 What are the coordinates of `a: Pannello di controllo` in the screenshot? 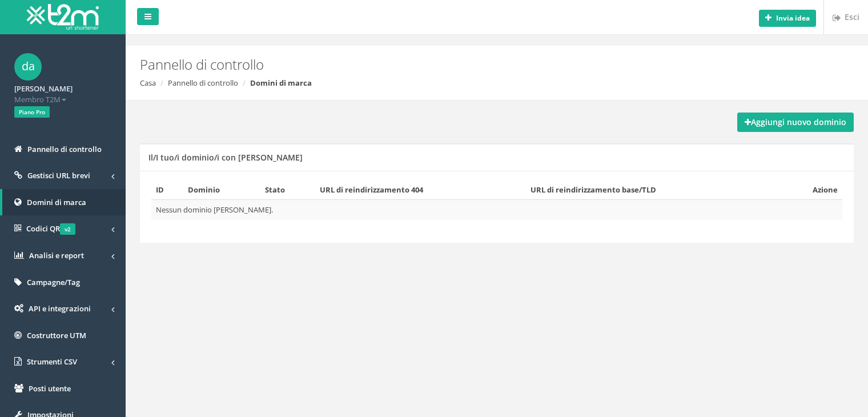 It's located at (203, 83).